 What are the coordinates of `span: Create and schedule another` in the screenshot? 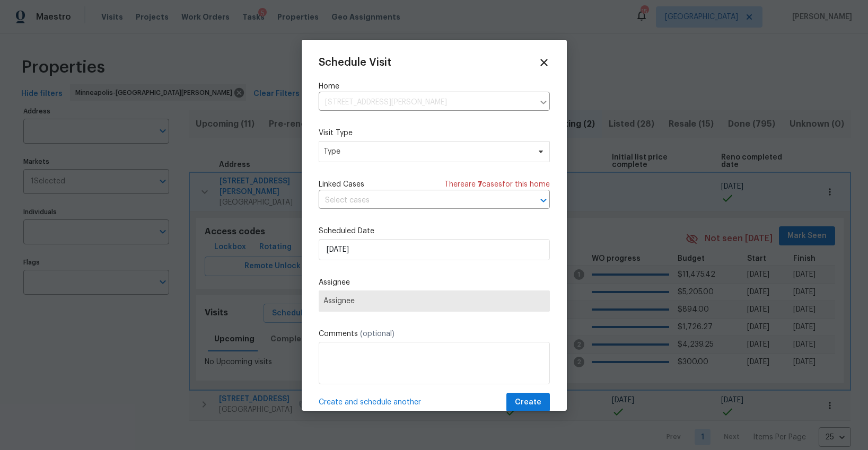 It's located at (369, 402).